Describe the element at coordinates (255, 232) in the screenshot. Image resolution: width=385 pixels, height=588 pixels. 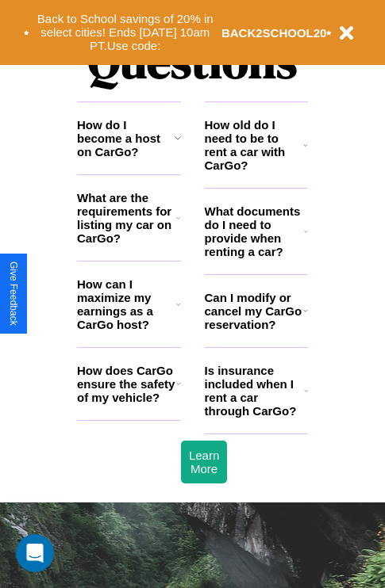
I see `h3: What documents do I need to provide when renting a car?` at that location.